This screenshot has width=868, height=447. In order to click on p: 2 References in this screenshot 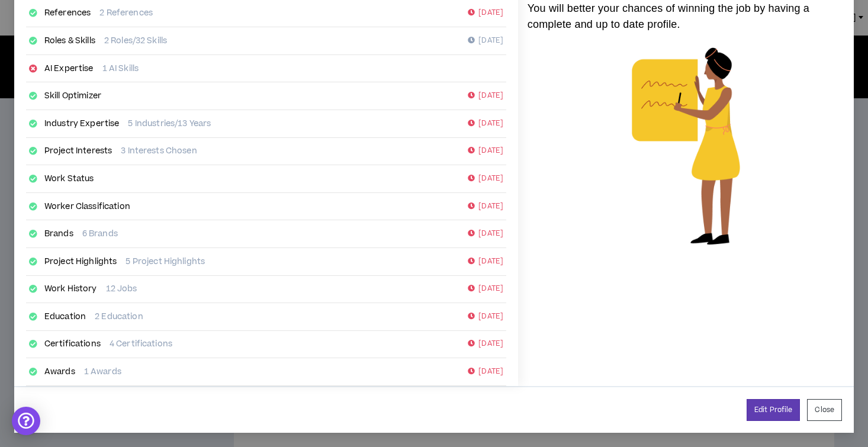, I will do `click(126, 13)`.